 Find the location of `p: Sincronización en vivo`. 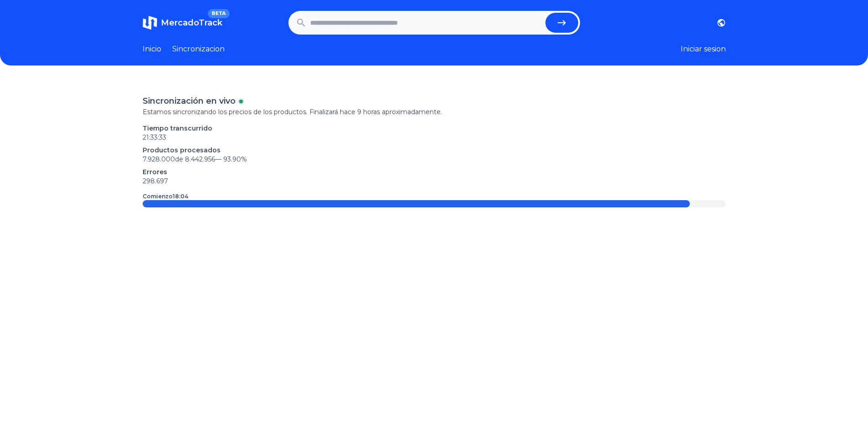

p: Sincronización en vivo is located at coordinates (189, 101).